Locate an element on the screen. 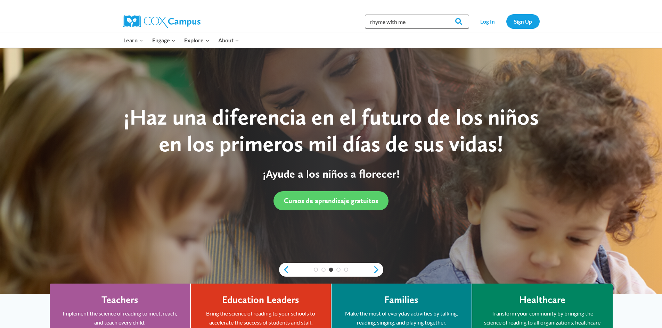  button: Child menu of About is located at coordinates (229, 40).